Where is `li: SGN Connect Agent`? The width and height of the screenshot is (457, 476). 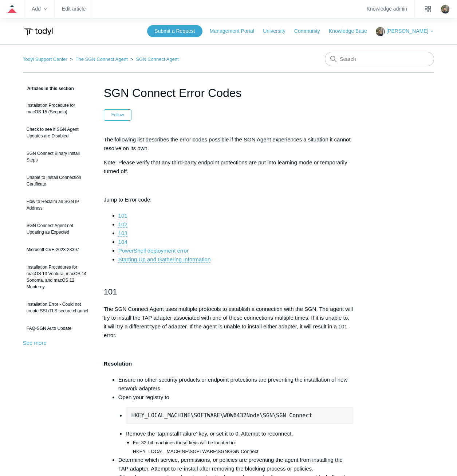
li: SGN Connect Agent is located at coordinates (154, 59).